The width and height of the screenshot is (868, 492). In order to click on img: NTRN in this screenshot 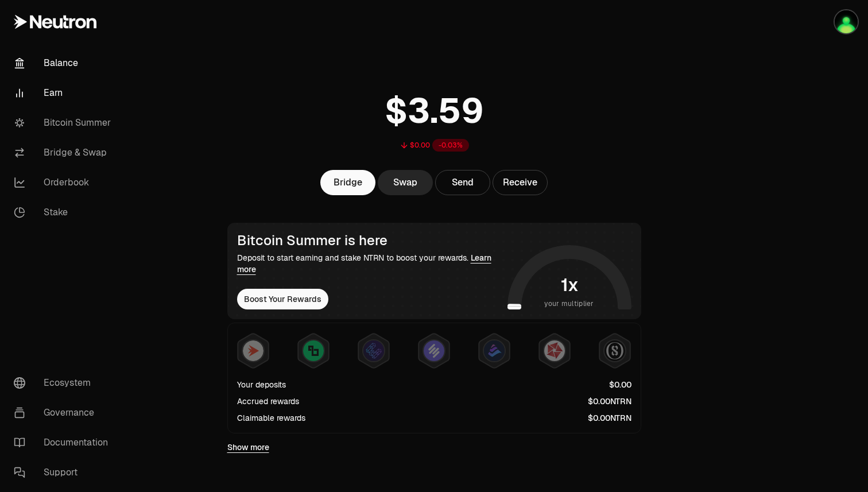, I will do `click(253, 351)`.